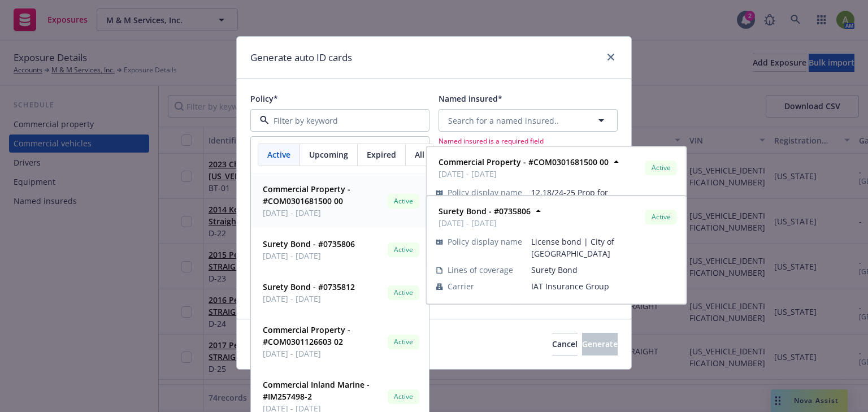  I want to click on strong: Surety Bond - #0735812, so click(309, 287).